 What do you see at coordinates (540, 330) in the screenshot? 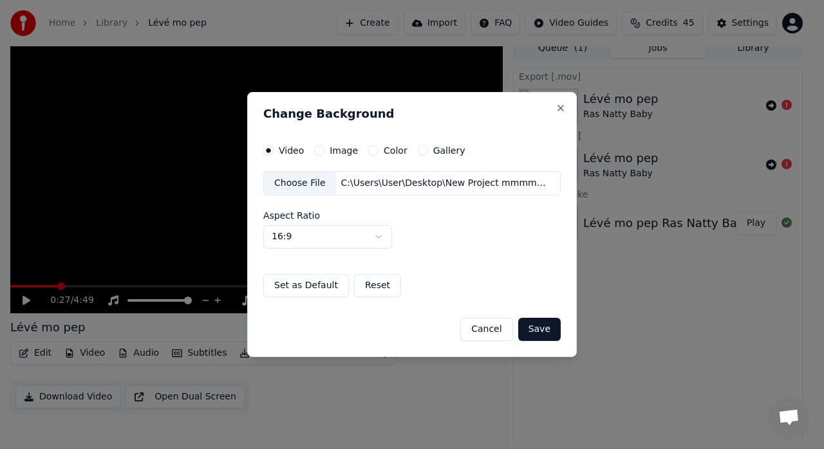
I see `button: Save` at bounding box center [540, 330].